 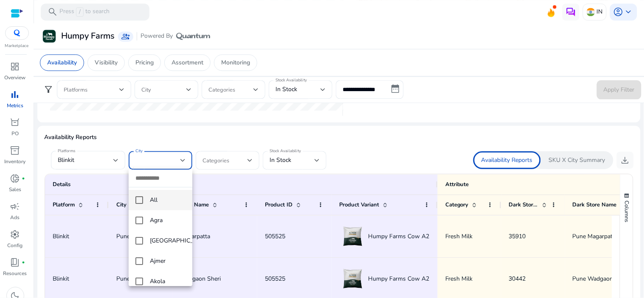 What do you see at coordinates (168, 200) in the screenshot?
I see `span: All` at bounding box center [168, 200].